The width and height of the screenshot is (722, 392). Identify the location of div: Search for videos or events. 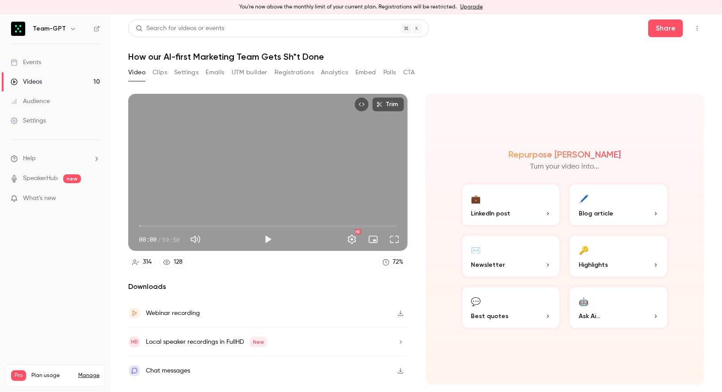
(180, 28).